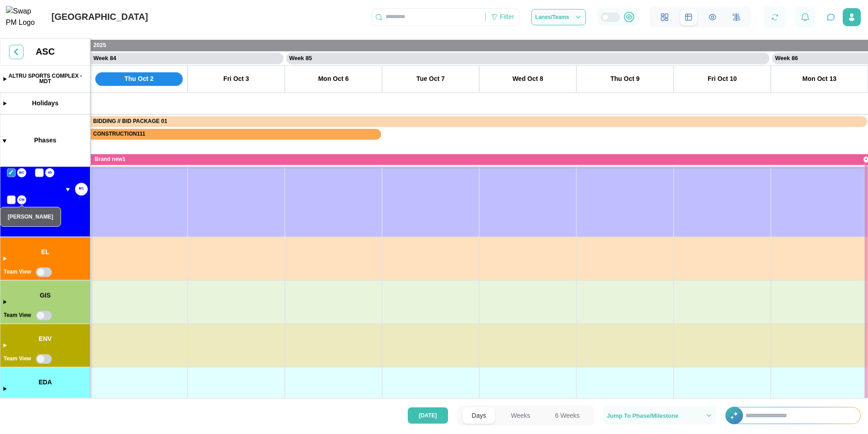  Describe the element at coordinates (479, 416) in the screenshot. I see `button: Days` at that location.